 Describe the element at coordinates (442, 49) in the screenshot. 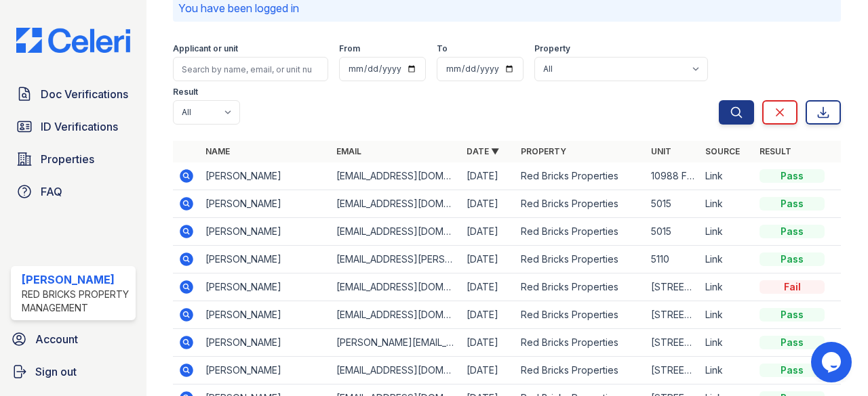

I see `label: To` at that location.